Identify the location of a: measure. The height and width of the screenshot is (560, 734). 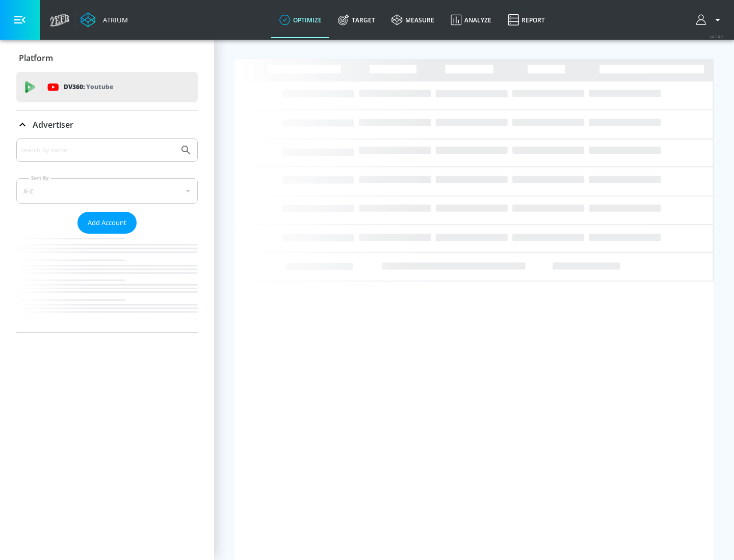
(413, 20).